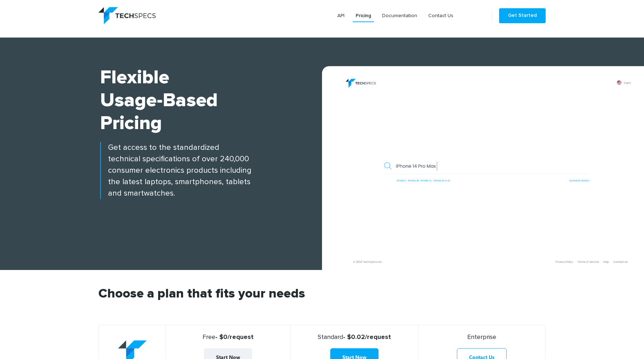 The height and width of the screenshot is (359, 644). Describe the element at coordinates (341, 15) in the screenshot. I see `a: API` at that location.